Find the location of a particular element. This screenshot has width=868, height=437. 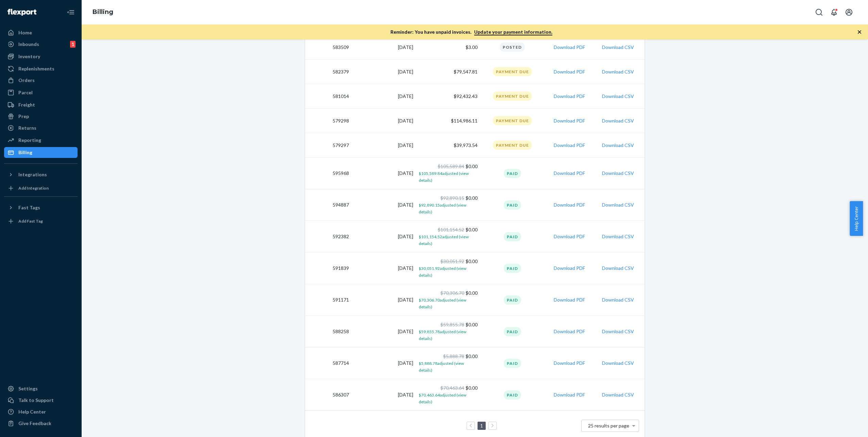

span: $92,890.15 adjusted (view details) is located at coordinates (443, 208).